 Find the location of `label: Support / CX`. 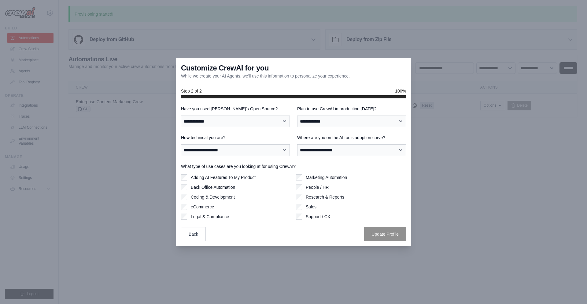

label: Support / CX is located at coordinates (318, 216).